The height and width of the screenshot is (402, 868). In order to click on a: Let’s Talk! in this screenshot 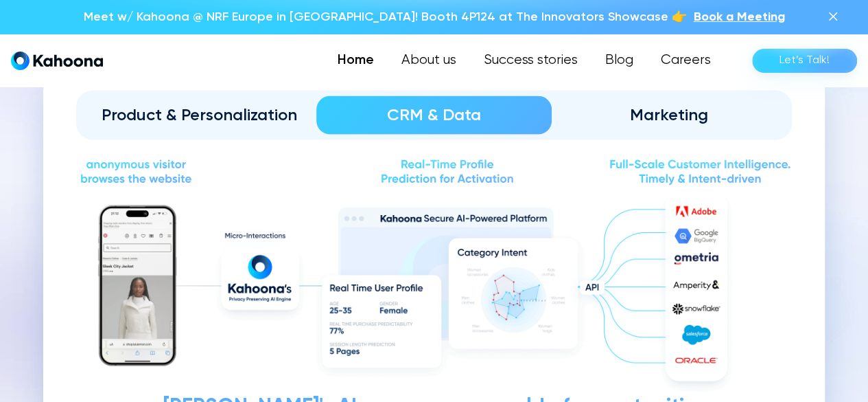, I will do `click(804, 60)`.